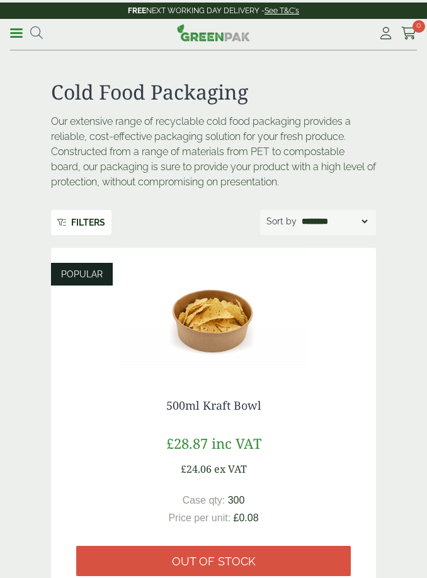 This screenshot has height=578, width=427. Describe the element at coordinates (82, 274) in the screenshot. I see `span: POPULAR` at that location.